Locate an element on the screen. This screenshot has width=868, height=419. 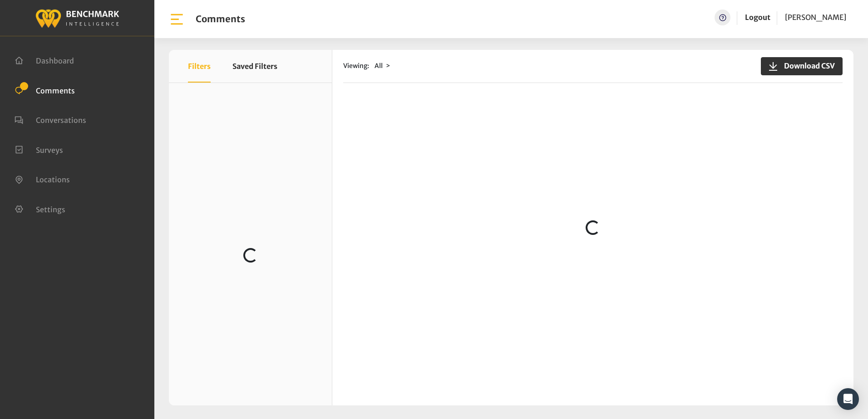
a: Logout is located at coordinates (758, 17).